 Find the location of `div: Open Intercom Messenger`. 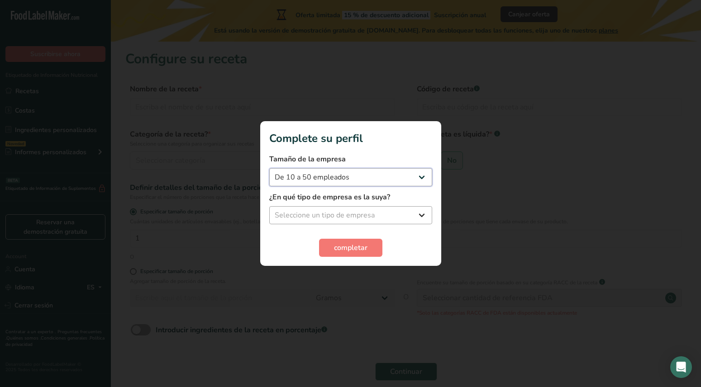

div: Open Intercom Messenger is located at coordinates (681, 367).